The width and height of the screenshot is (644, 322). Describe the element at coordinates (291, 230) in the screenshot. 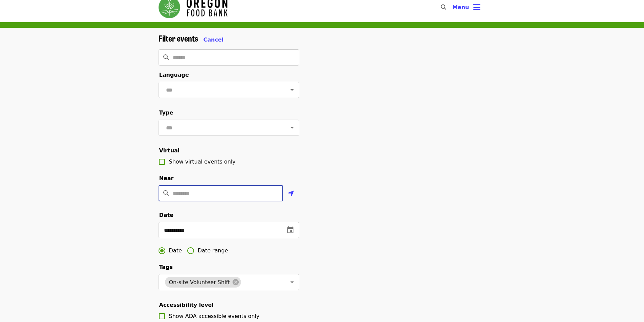

I see `button: change date` at that location.